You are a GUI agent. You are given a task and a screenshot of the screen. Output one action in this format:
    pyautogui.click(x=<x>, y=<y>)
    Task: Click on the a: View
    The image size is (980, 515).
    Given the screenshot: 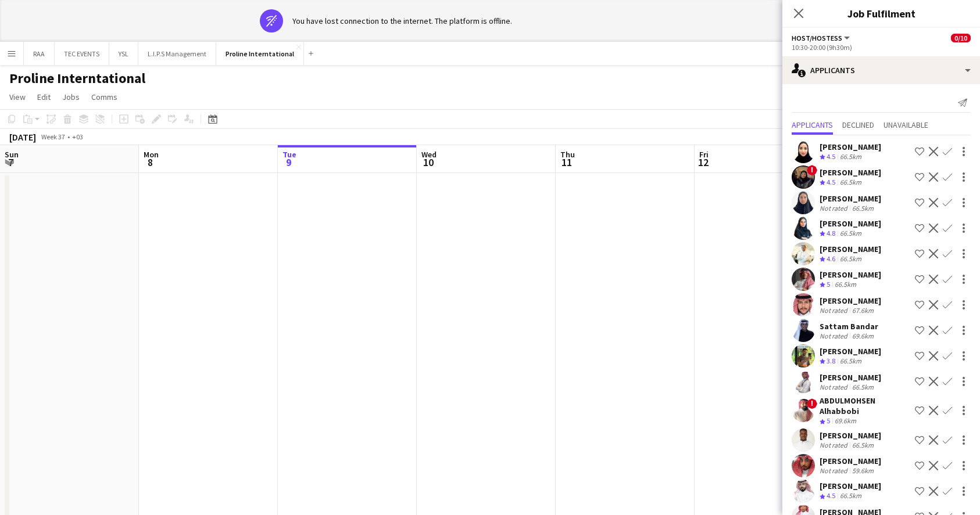 What is the action you would take?
    pyautogui.click(x=17, y=97)
    